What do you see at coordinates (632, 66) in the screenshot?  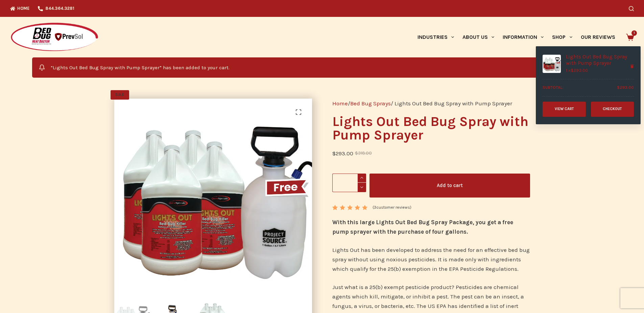 I see `a: Remove Lights Out Bed Bug Spray with Pump Sprayer from cart` at bounding box center [632, 66].